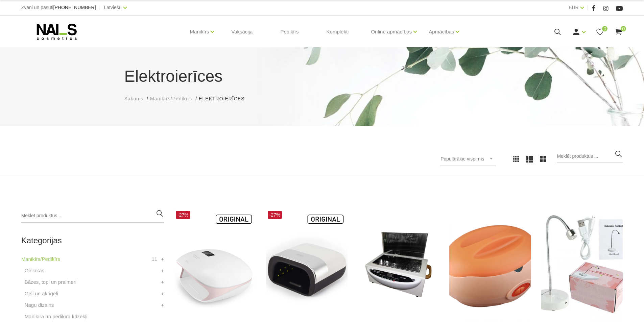 Image resolution: width=644 pixels, height=322 pixels. What do you see at coordinates (398, 265) in the screenshot?
I see `img: Karstā gaisa sterilizatoru var izmantot skaistumkopšanas salonos, manikīra kabinetos, ēdināšanas ...` at bounding box center [398, 265].